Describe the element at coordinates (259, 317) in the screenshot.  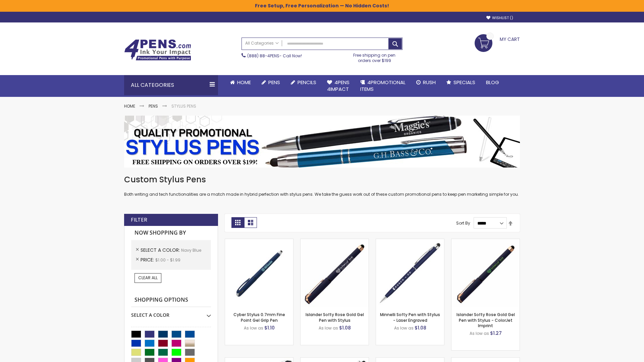
I see `a: Cyber Stylus 0.7mm Fine Point Gel Grip Pen` at that location.